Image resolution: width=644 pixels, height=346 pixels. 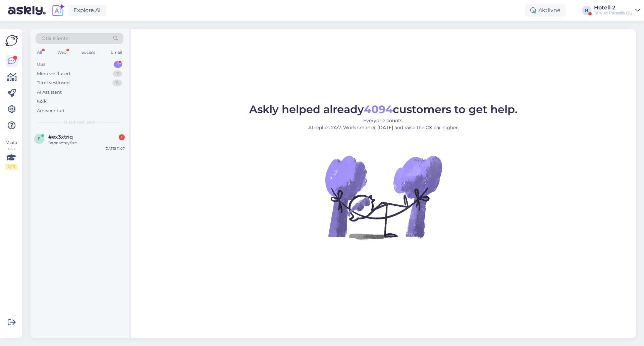 I want to click on img: Askly Logo, so click(x=12, y=41).